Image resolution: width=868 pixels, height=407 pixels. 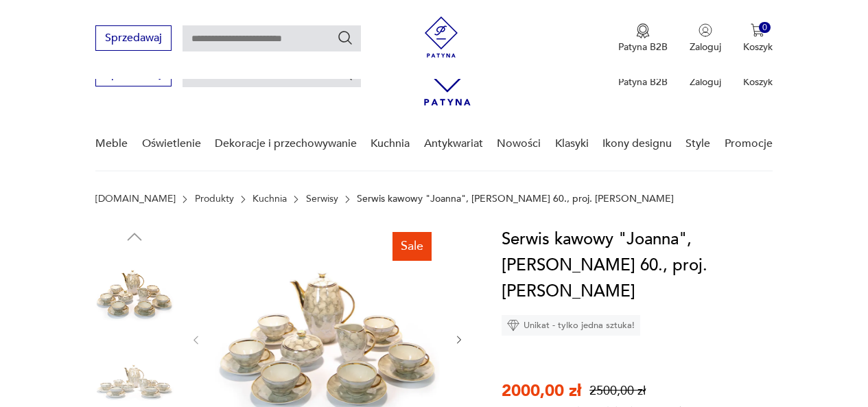 What do you see at coordinates (636, 143) in the screenshot?
I see `a: Ikony designu` at bounding box center [636, 143].